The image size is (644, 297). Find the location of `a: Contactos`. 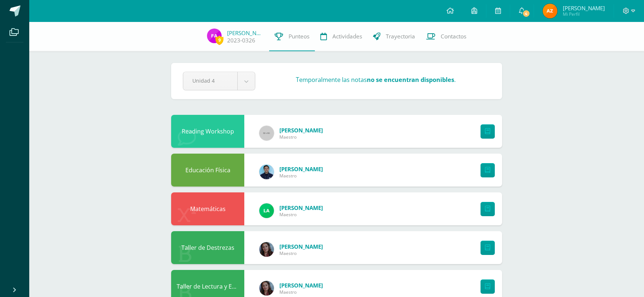

a: Contactos is located at coordinates (446, 37).